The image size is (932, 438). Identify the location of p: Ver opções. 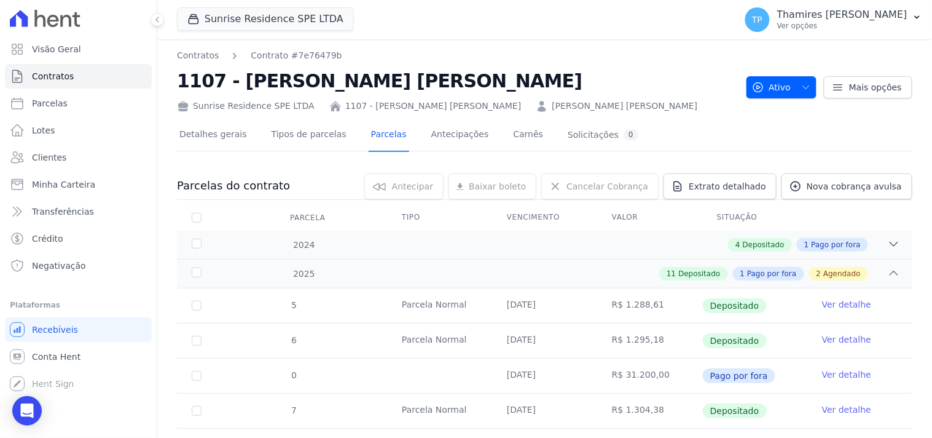
(842, 26).